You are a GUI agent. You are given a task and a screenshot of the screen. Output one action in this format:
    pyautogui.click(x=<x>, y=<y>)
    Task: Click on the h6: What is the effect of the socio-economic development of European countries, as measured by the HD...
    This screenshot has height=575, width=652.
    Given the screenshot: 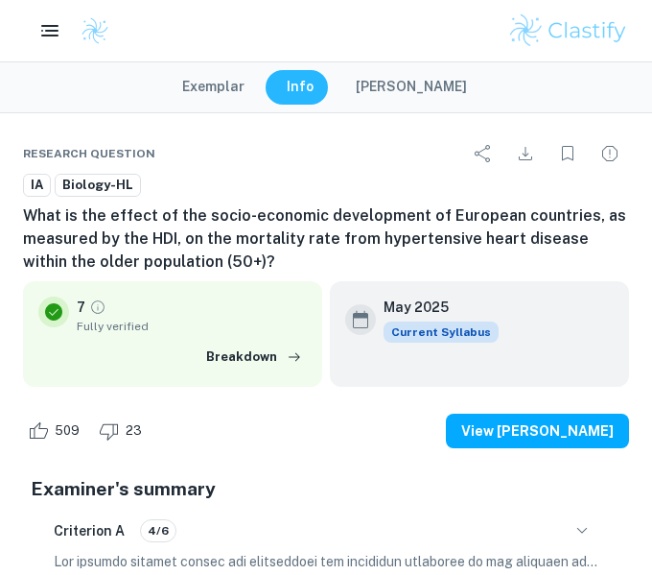 What is the action you would take?
    pyautogui.click(x=326, y=239)
    